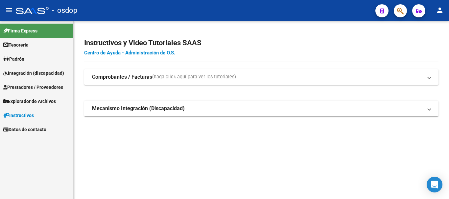  I want to click on strong: Mecanismo Integración (Discapacidad), so click(138, 109).